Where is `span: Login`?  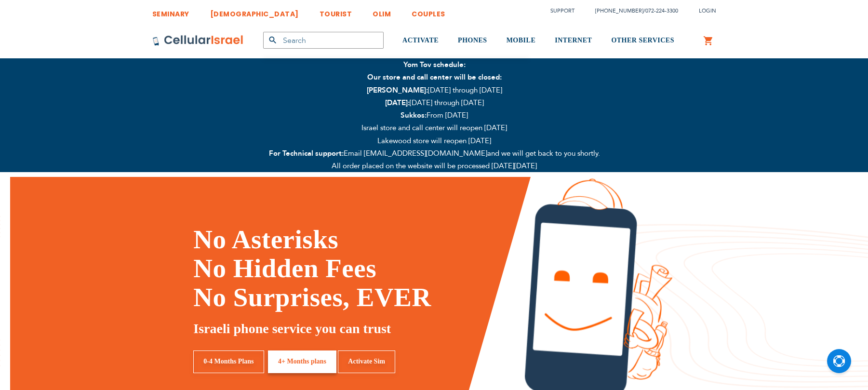 span: Login is located at coordinates (707, 11).